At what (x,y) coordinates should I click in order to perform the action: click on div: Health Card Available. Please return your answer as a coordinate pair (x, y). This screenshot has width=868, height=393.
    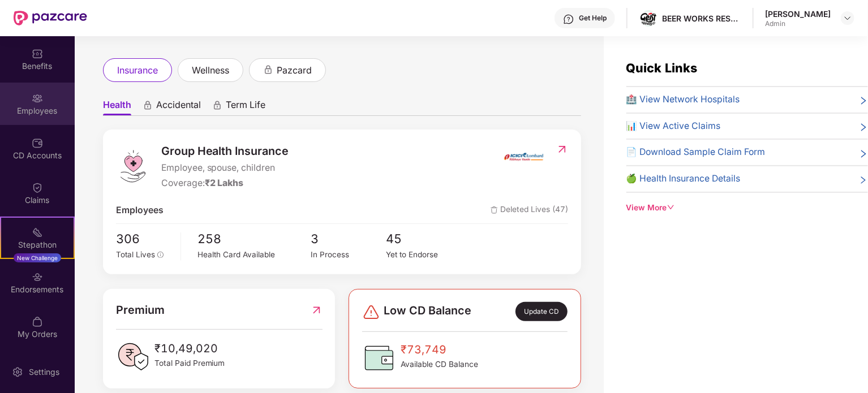
    Looking at the image, I should click on (255, 254).